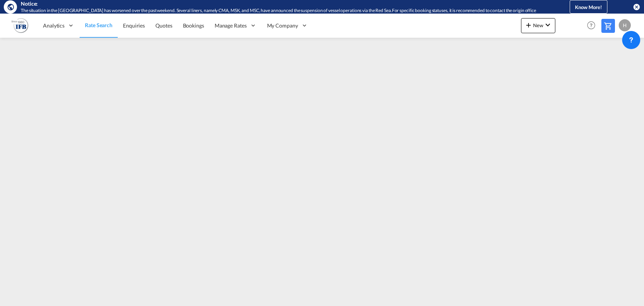 The height and width of the screenshot is (306, 644). What do you see at coordinates (134, 25) in the screenshot?
I see `a: Enquiries` at bounding box center [134, 25].